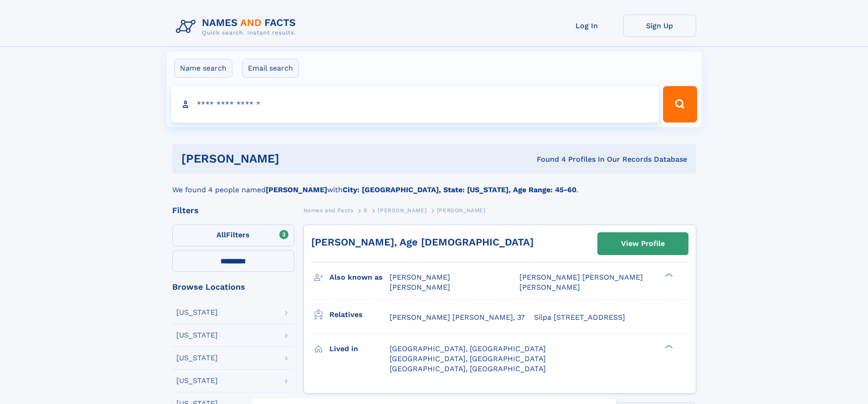  I want to click on a: Sign Up, so click(659, 25).